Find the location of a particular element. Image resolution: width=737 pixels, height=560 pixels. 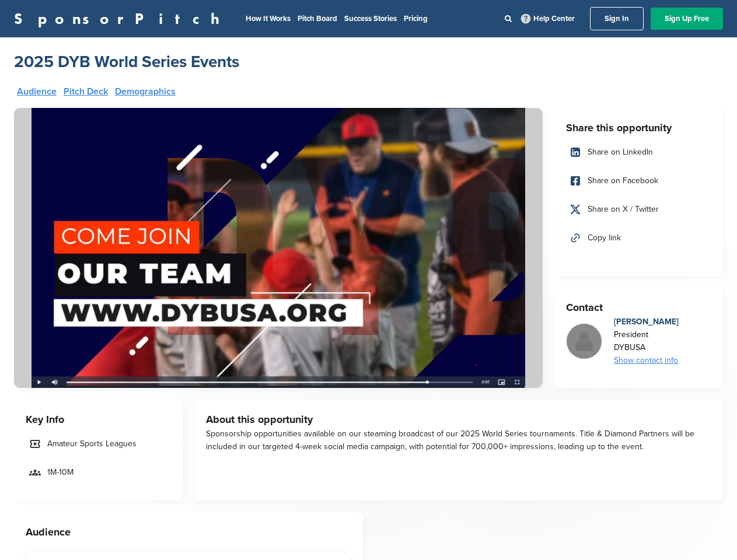

div: President is located at coordinates (646, 335).